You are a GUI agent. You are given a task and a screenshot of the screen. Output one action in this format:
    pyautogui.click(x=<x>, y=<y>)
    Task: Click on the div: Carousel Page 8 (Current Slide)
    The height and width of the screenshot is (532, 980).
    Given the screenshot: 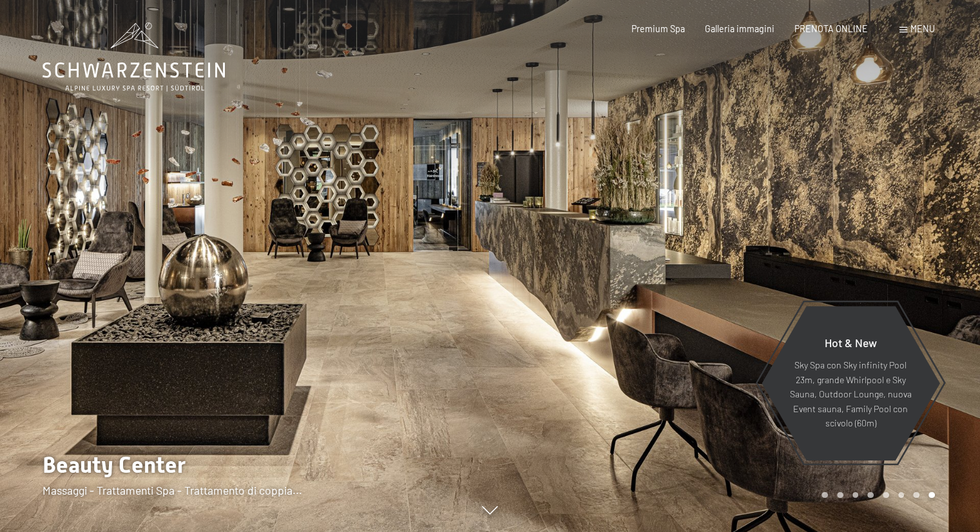 What is the action you would take?
    pyautogui.click(x=932, y=496)
    